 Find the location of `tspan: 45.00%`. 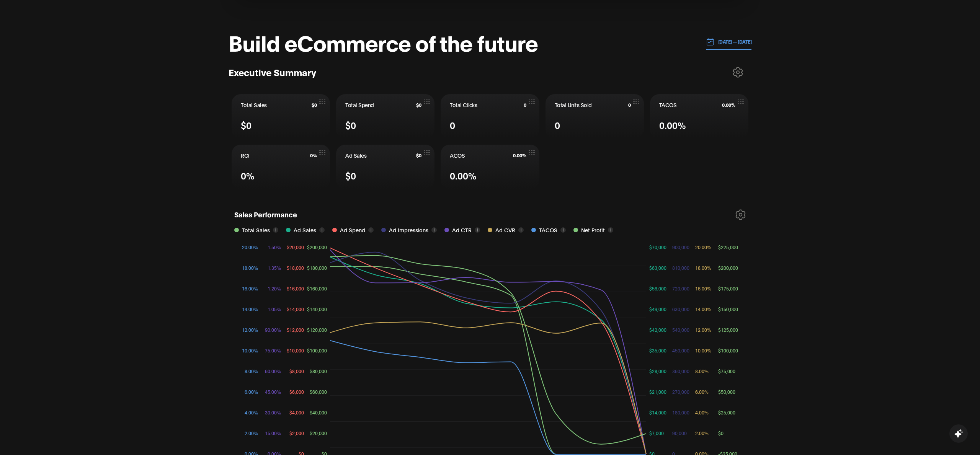

tspan: 45.00% is located at coordinates (273, 392).